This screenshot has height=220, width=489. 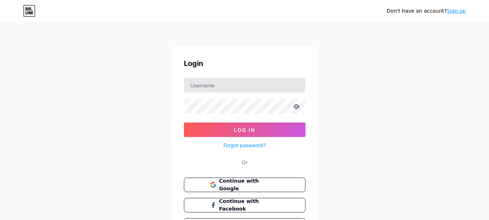 What do you see at coordinates (244, 162) in the screenshot?
I see `div: Or` at bounding box center [244, 162].